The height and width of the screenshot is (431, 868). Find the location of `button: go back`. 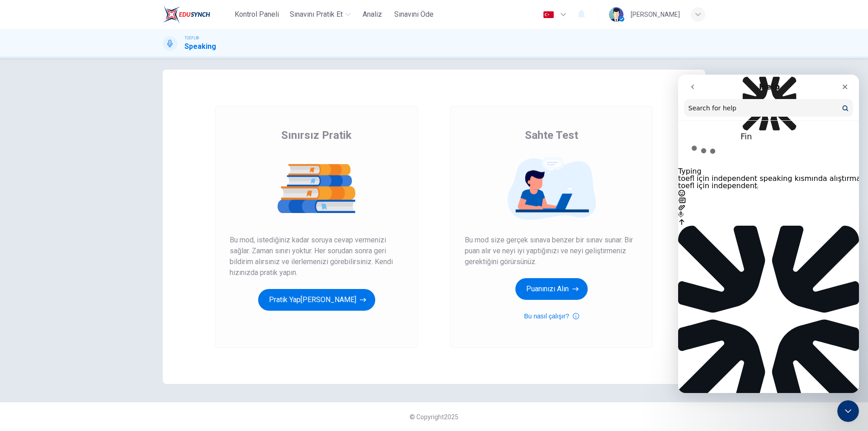

button: go back is located at coordinates (15, 12).